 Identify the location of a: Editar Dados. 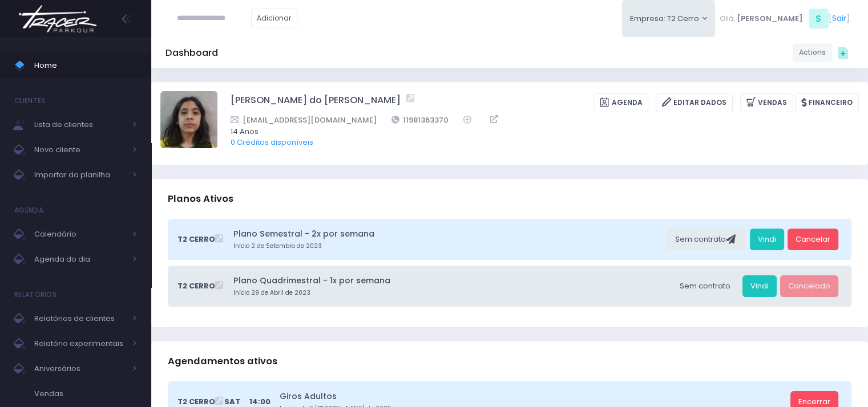
(693, 102).